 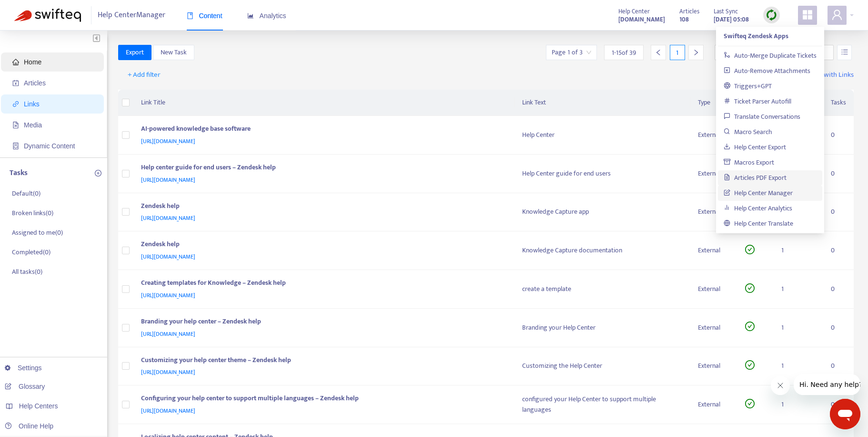 What do you see at coordinates (772, 15) in the screenshot?
I see `img: sync.dc5367851b00ba804db3.png` at bounding box center [772, 15].